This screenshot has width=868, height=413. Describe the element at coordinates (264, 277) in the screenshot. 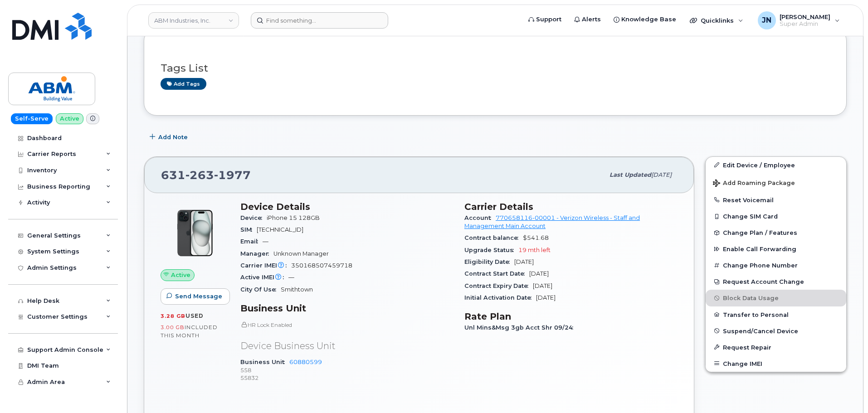

I see `span: Active IMEI` at that location.